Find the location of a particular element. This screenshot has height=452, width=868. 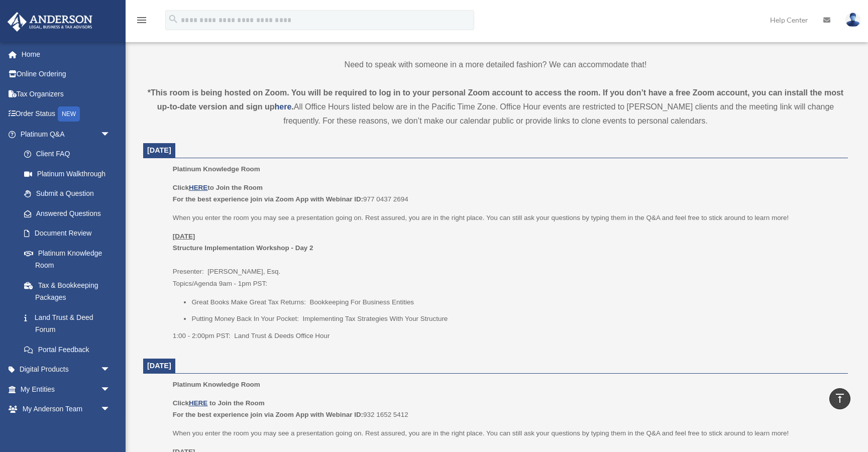

img: User Pic is located at coordinates (853, 20).